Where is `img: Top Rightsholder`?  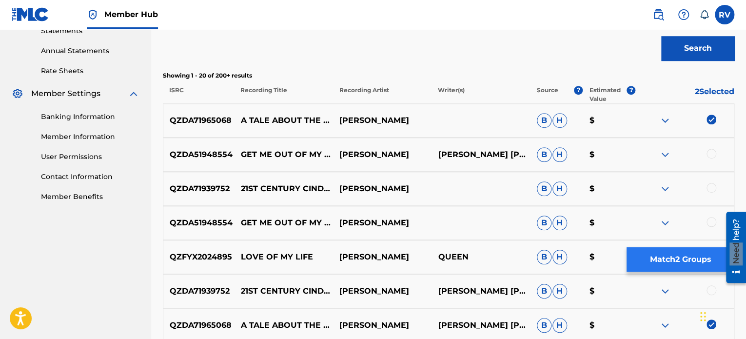 img: Top Rightsholder is located at coordinates (93, 15).